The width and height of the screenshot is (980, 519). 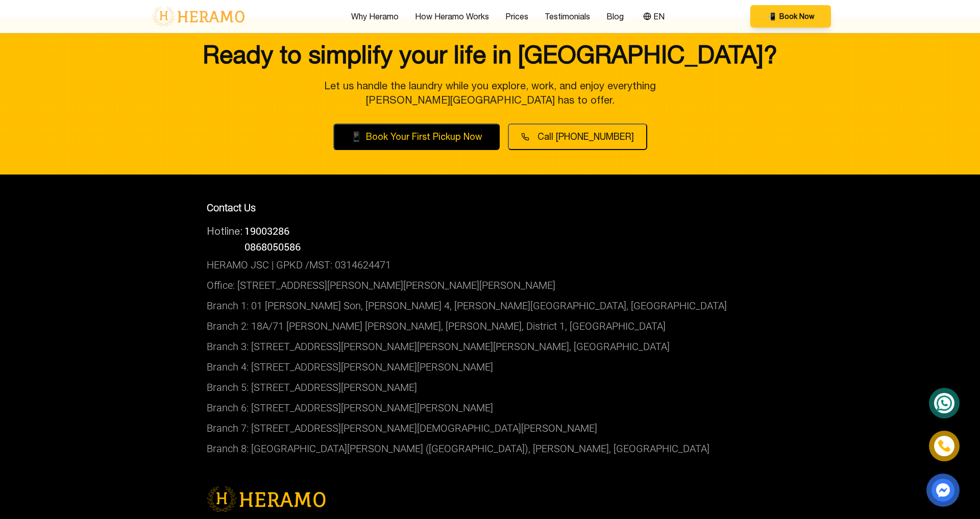 I want to click on a: 19003286, so click(x=267, y=231).